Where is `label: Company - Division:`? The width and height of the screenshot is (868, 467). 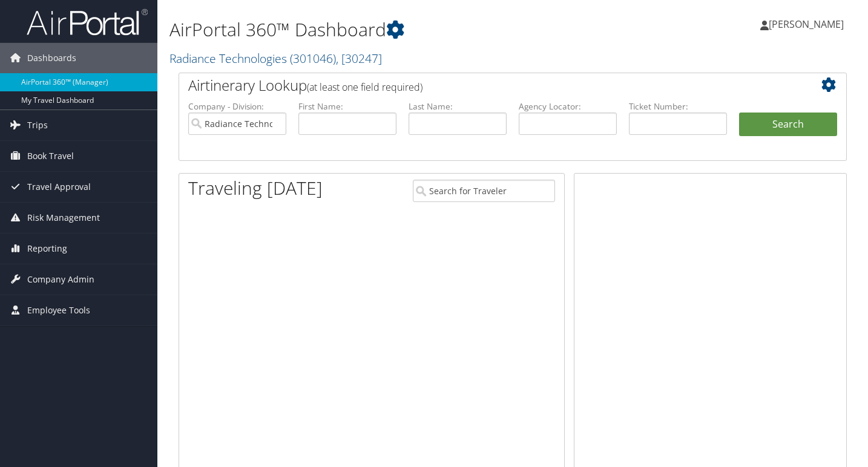
label: Company - Division: is located at coordinates (237, 107).